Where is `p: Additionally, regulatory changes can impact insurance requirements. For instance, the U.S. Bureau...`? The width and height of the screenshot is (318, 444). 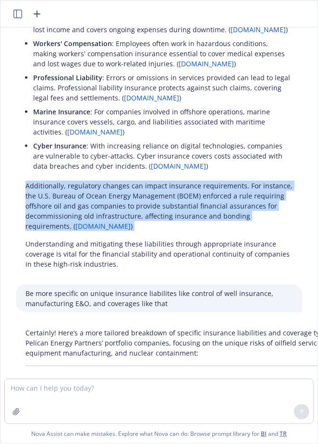 p: Additionally, regulatory changes can impact insurance requirements. For instance, the U.S. Bureau... is located at coordinates (159, 206).